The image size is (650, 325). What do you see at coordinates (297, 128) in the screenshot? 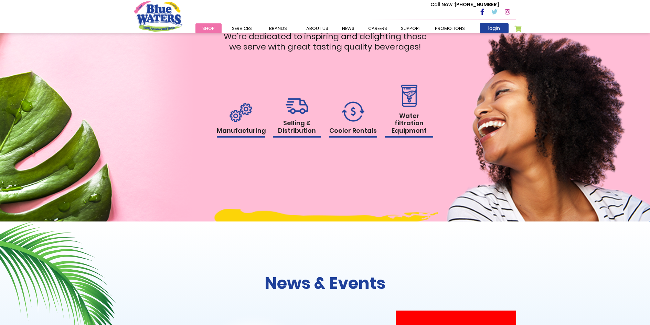
I see `h1: Selling & Distribution` at bounding box center [297, 128].